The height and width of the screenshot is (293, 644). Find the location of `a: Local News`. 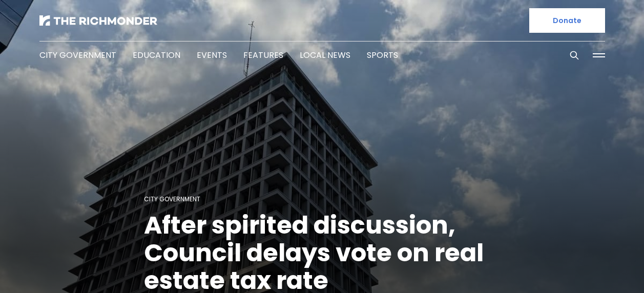

a: Local News is located at coordinates (325, 55).